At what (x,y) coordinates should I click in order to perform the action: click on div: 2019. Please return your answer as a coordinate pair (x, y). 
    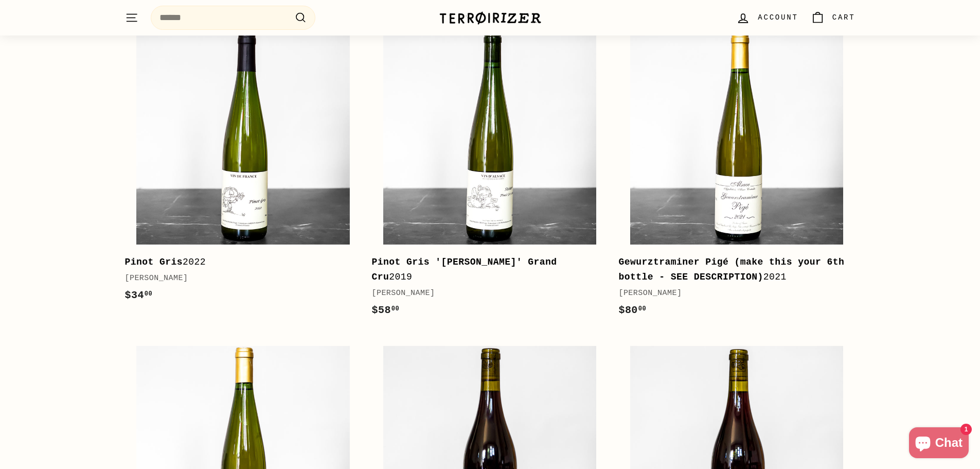
    Looking at the image, I should click on (485, 270).